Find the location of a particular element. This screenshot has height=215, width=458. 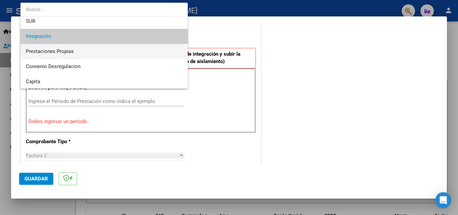

span: SUR is located at coordinates (31, 21).